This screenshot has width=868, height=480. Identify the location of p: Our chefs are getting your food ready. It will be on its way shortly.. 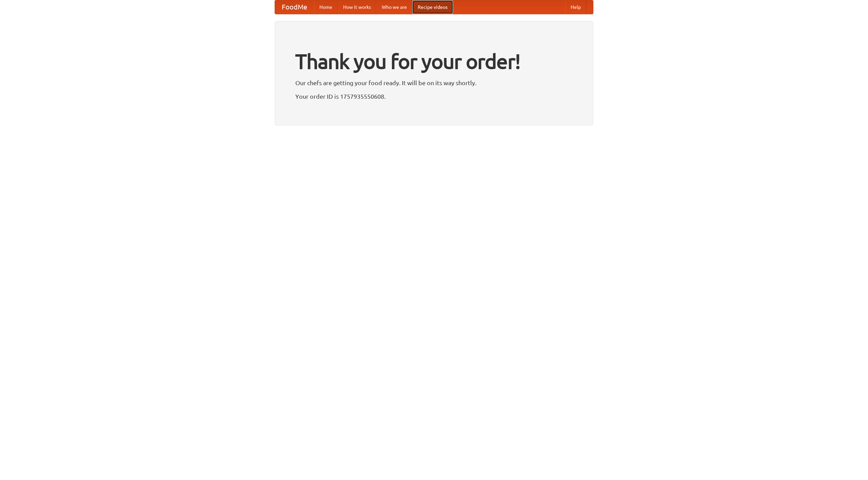
(434, 83).